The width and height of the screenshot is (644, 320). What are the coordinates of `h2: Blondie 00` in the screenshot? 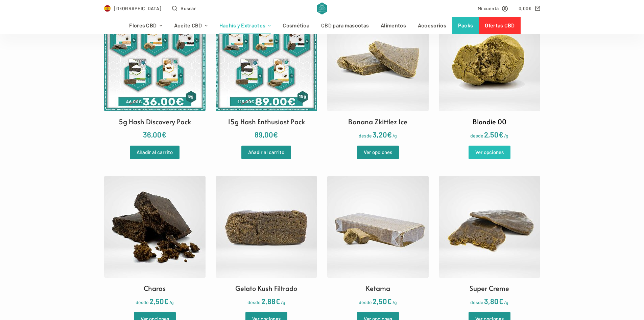 It's located at (490, 121).